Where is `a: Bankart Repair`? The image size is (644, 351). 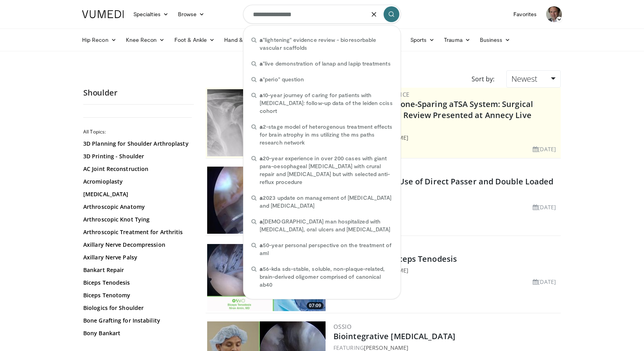 a: Bankart Repair is located at coordinates (136, 270).